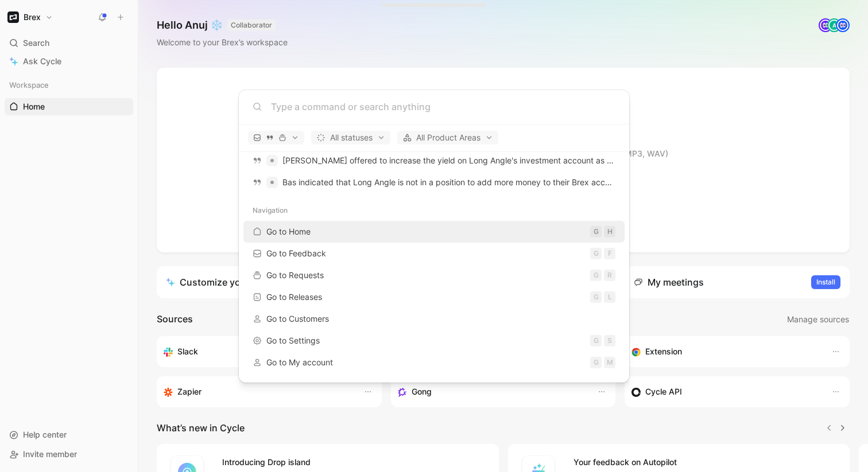 Image resolution: width=868 pixels, height=472 pixels. What do you see at coordinates (295, 274) in the screenshot?
I see `span: Go to Requests` at bounding box center [295, 274].